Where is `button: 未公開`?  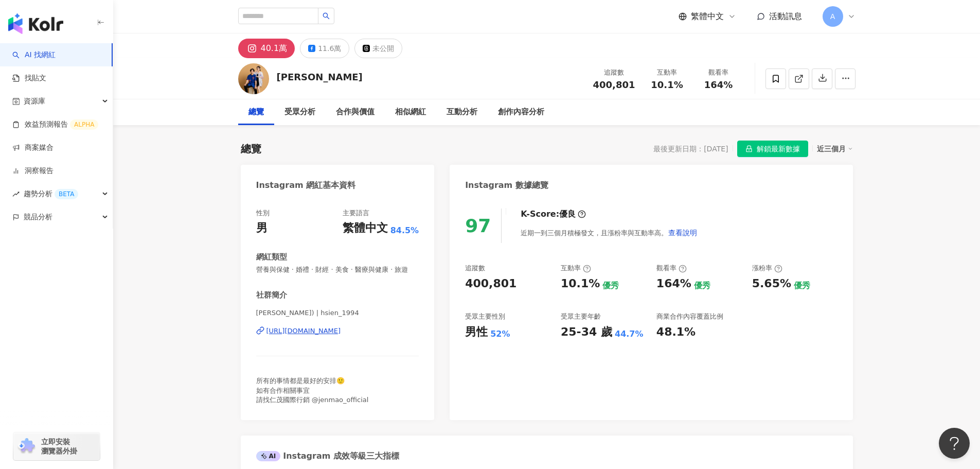 button: 未公開 is located at coordinates (378, 48).